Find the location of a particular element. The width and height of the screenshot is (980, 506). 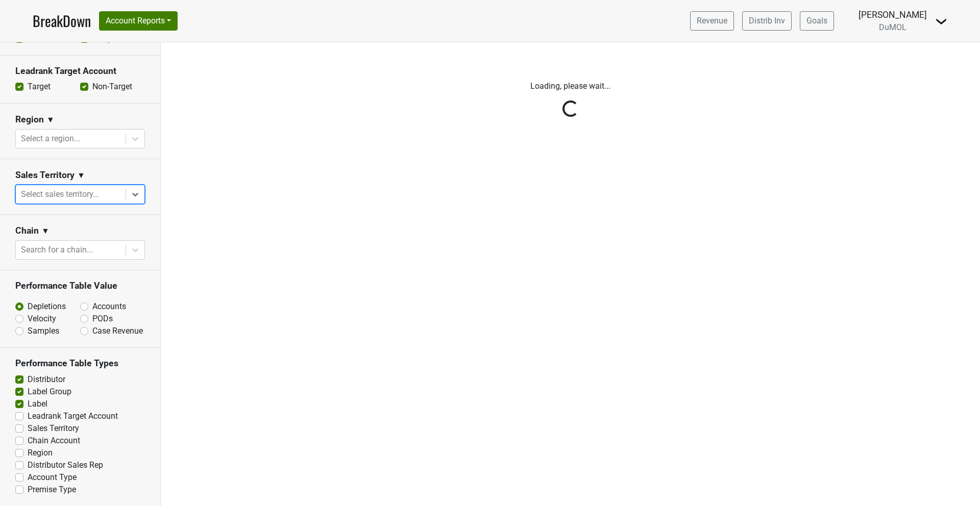

img: Dropdown Menu is located at coordinates (941, 22).